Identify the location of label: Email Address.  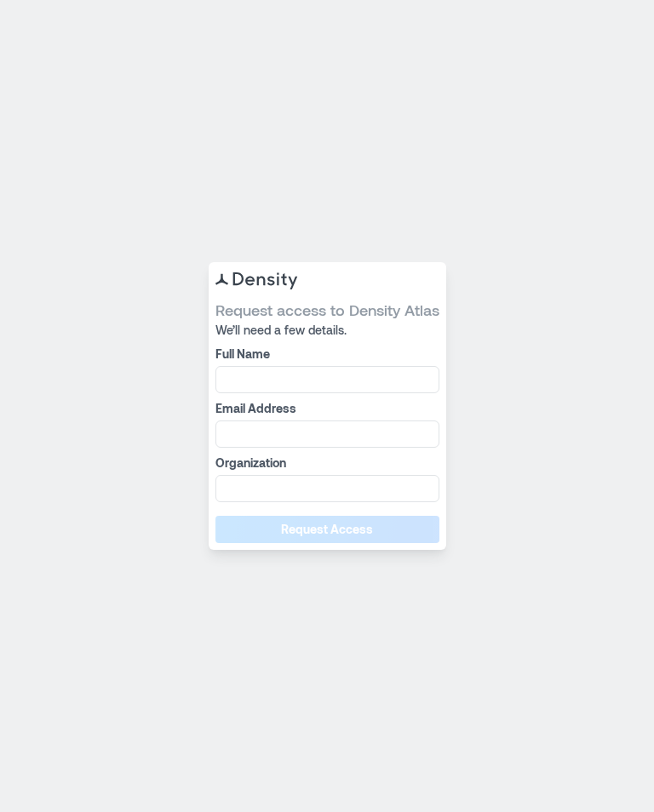
(325, 408).